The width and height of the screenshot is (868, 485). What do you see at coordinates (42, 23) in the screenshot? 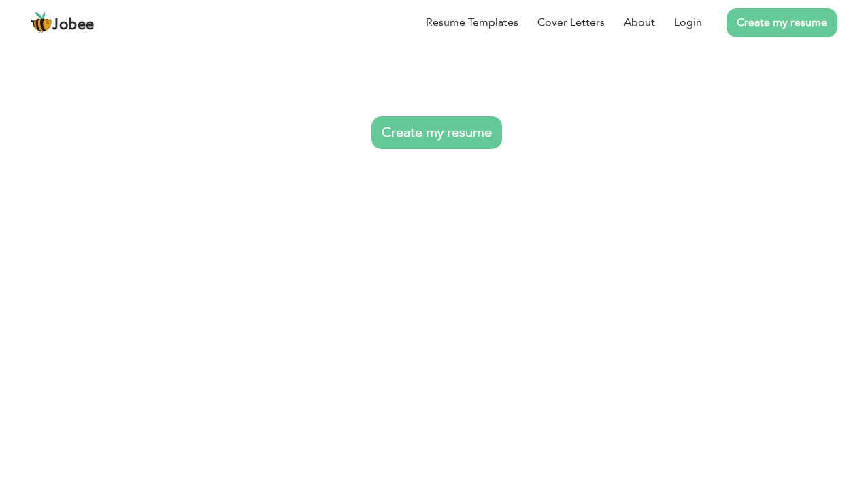
I see `img: jobee.io` at bounding box center [42, 23].